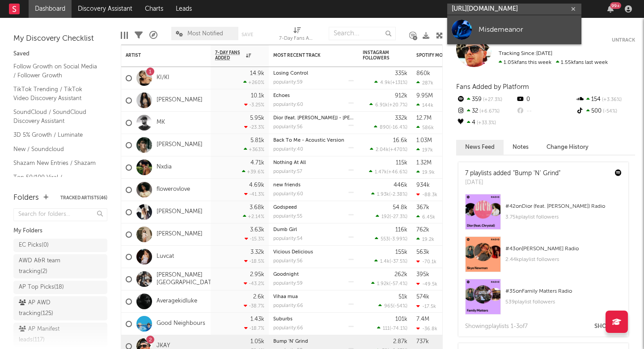  Describe the element at coordinates (258, 297) in the screenshot. I see `div: 2.6k` at that location.